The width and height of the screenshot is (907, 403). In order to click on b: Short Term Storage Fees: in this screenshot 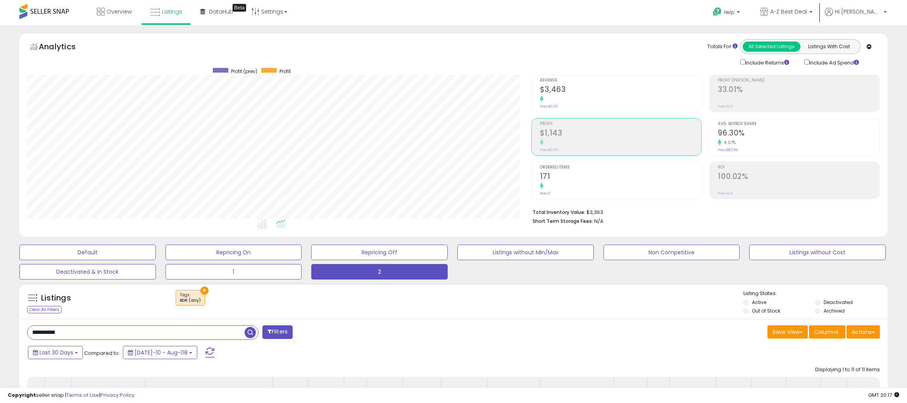, I will do `click(563, 221)`.